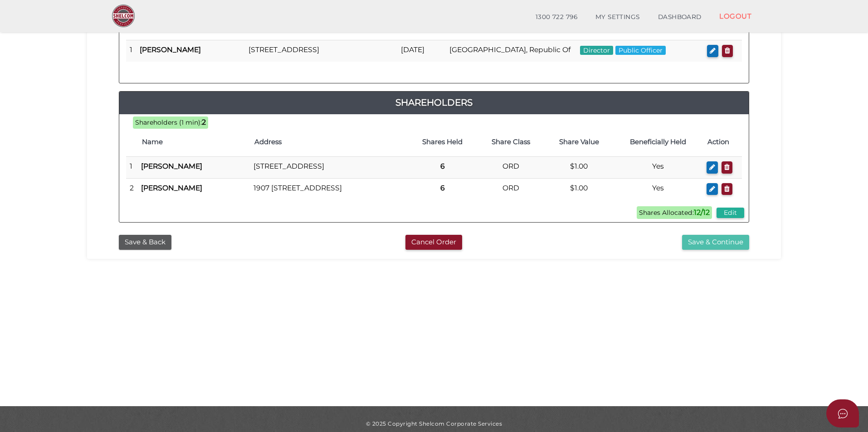  What do you see at coordinates (131, 189) in the screenshot?
I see `td: 2` at bounding box center [131, 189].